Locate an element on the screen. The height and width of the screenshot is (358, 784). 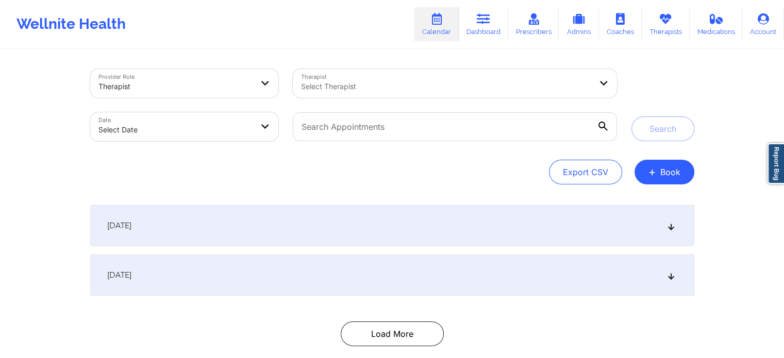
button: Export CSV is located at coordinates (586, 172).